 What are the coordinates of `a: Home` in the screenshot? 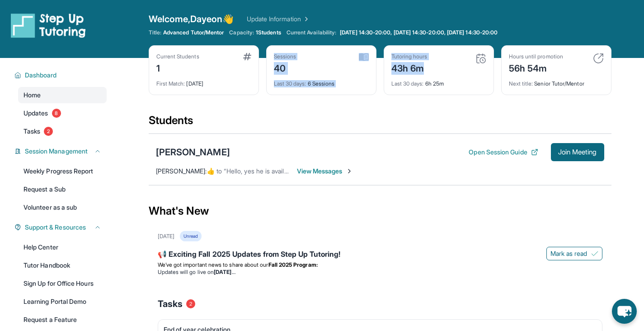 It's located at (62, 95).